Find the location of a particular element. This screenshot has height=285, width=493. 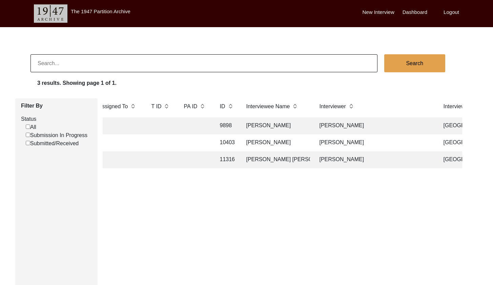

label: New Interview is located at coordinates (379, 12).